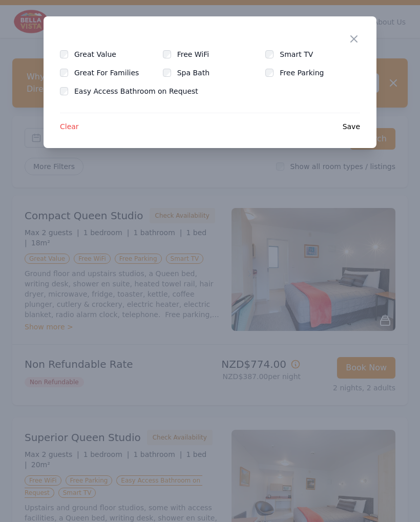 This screenshot has height=522, width=420. Describe the element at coordinates (102, 55) in the screenshot. I see `label: Great Value` at that location.